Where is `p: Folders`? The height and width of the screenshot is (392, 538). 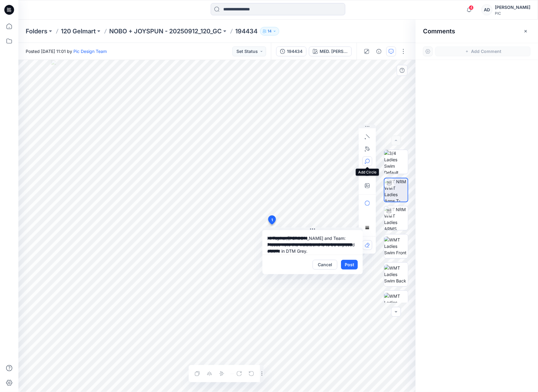
p: Folders is located at coordinates (36, 31).